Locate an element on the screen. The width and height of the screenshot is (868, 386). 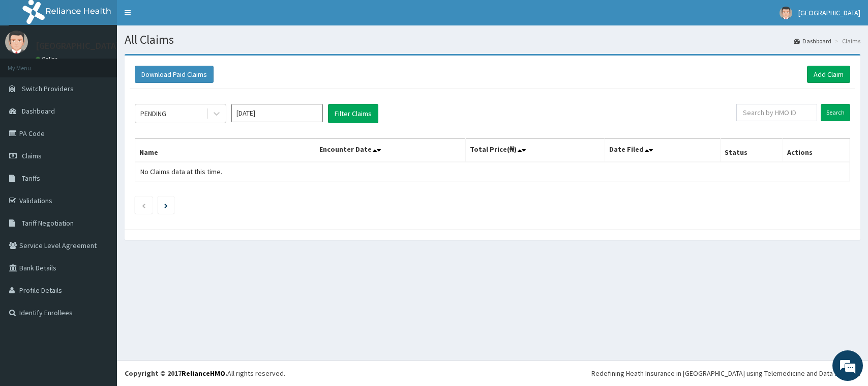
button: Filter Claims is located at coordinates (353, 114).